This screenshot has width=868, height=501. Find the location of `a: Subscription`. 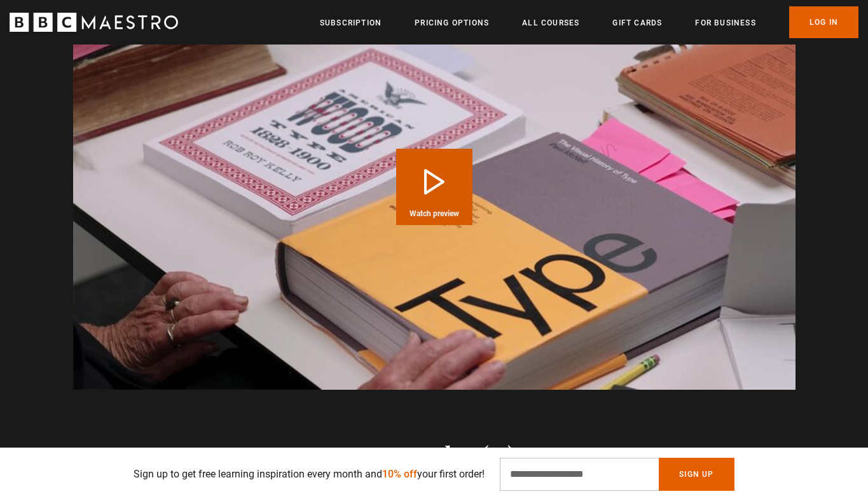

a: Subscription is located at coordinates (350, 23).